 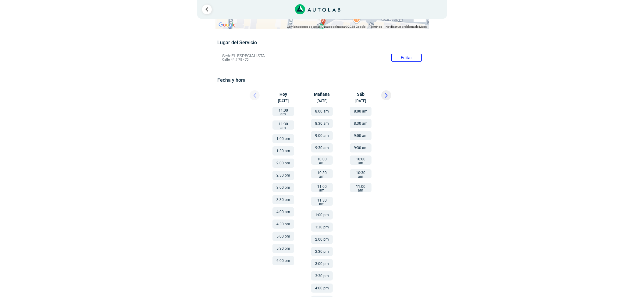 What do you see at coordinates (304, 27) in the screenshot?
I see `button: Combinaciones de teclas` at bounding box center [304, 27].